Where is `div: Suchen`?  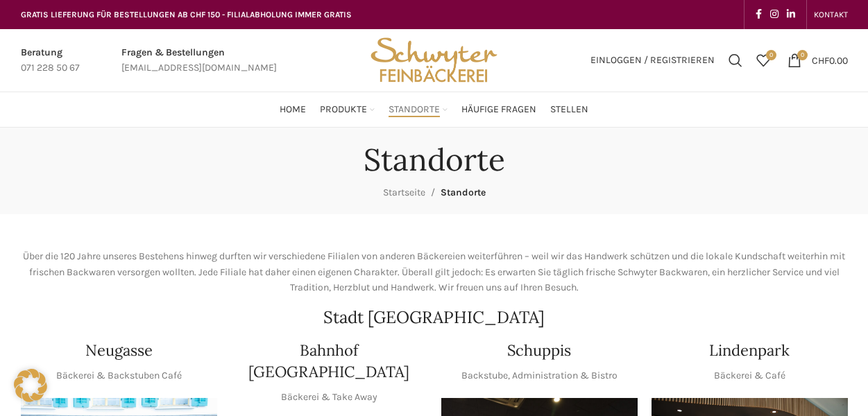
div: Suchen is located at coordinates (735, 60).